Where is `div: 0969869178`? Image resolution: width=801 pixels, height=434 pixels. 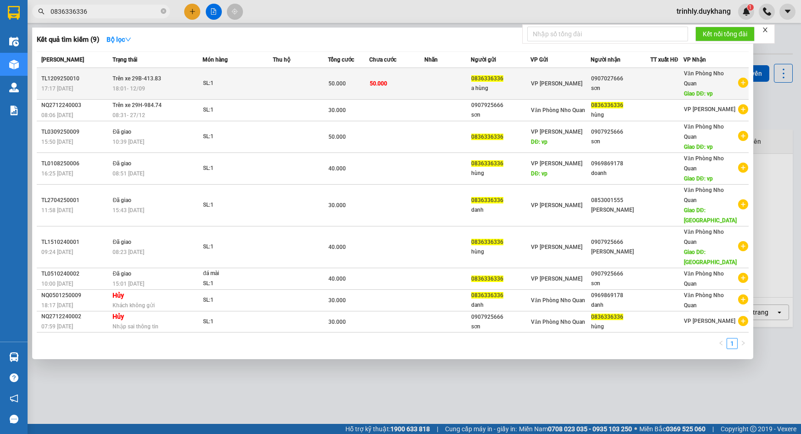 div: 0969869178 is located at coordinates (621, 164).